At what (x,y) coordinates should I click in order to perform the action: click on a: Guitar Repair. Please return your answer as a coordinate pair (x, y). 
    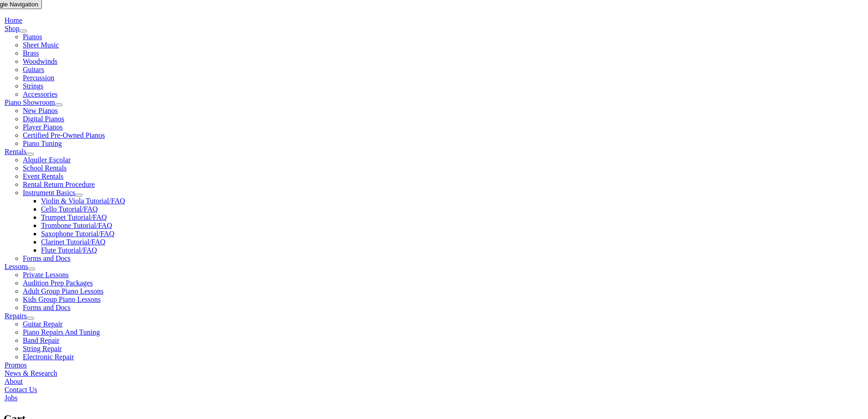
    Looking at the image, I should click on (43, 324).